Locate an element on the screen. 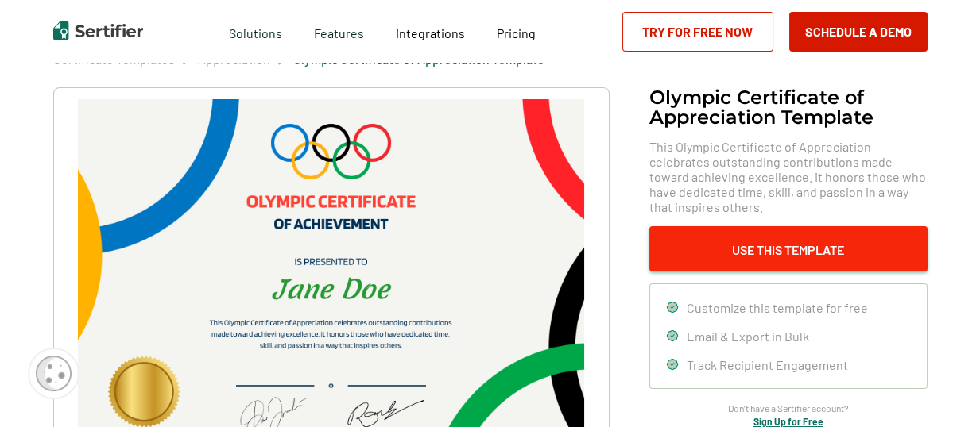 Image resolution: width=980 pixels, height=427 pixels. span: Customize this template for free is located at coordinates (777, 308).